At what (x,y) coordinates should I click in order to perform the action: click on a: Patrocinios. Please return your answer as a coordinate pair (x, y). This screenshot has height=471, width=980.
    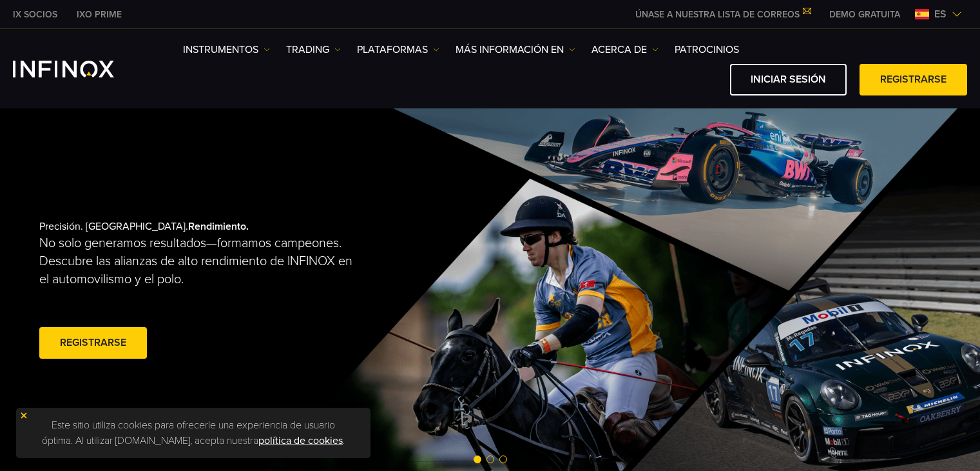
    Looking at the image, I should click on (707, 50).